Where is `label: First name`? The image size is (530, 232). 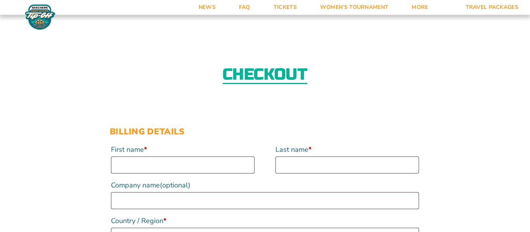
label: First name is located at coordinates (183, 150).